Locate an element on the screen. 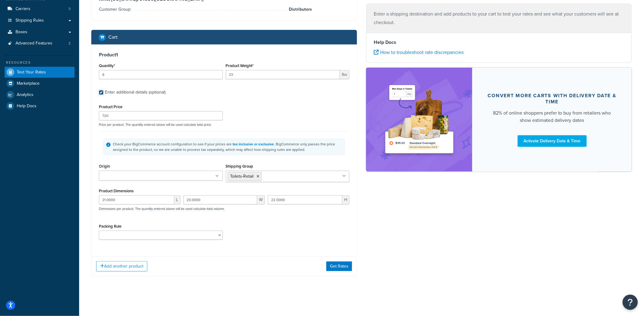  li: Analytics is located at coordinates (39, 95).